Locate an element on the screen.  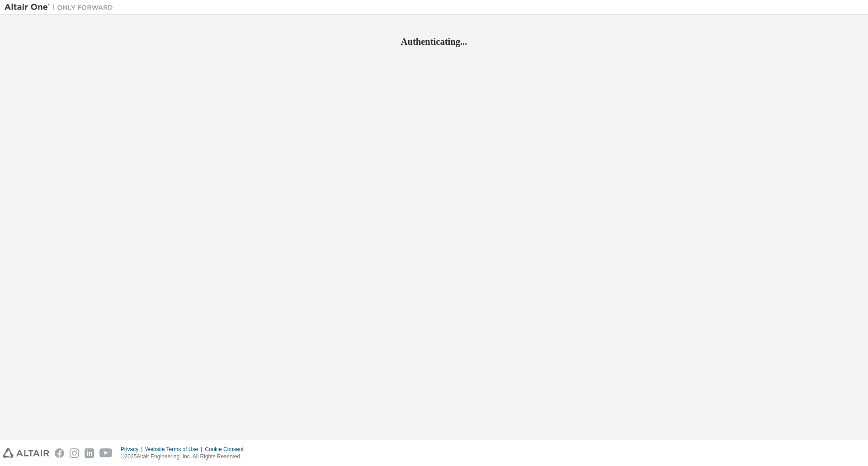
p: © 2025 Altair Engineering, Inc. All Rights Reserved. is located at coordinates (185, 456).